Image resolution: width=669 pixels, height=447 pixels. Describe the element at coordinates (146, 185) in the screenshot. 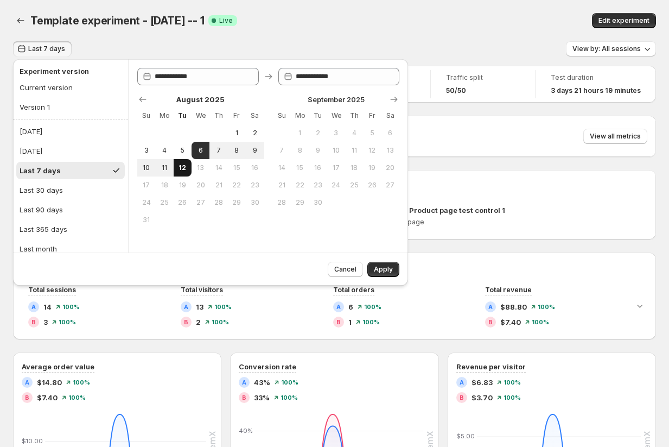

I see `button: Sunday August 17 2025` at that location.